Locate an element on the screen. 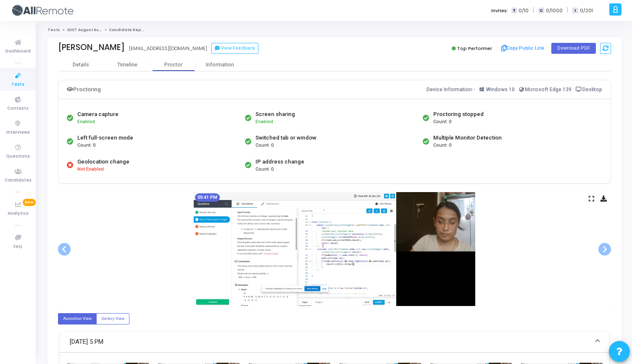 The image size is (632, 364). div: Geolocation change is located at coordinates (104, 162).